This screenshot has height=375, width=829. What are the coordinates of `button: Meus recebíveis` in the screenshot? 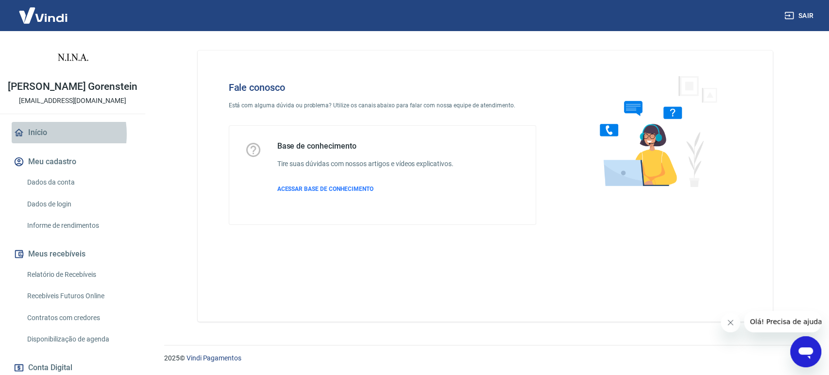 It's located at (72, 254).